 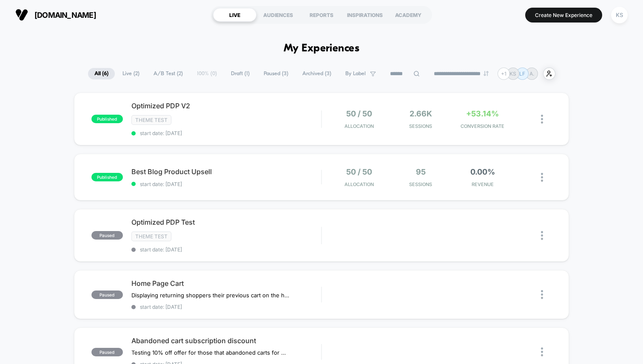 I want to click on p: A., so click(x=531, y=74).